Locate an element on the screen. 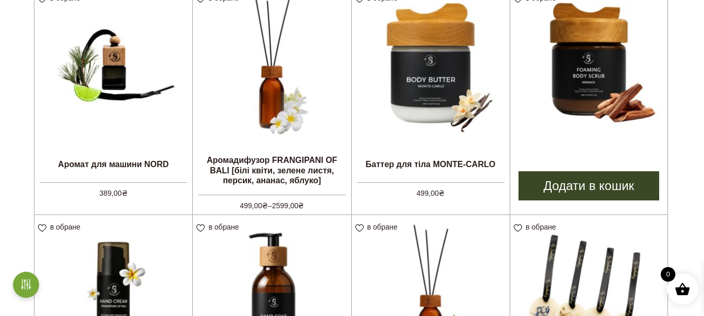  h2: Аромадифузор FRANGIPANI OF BALI [білі квіти, зелене листя, персик, ананас, яблуко] is located at coordinates (271, 170).